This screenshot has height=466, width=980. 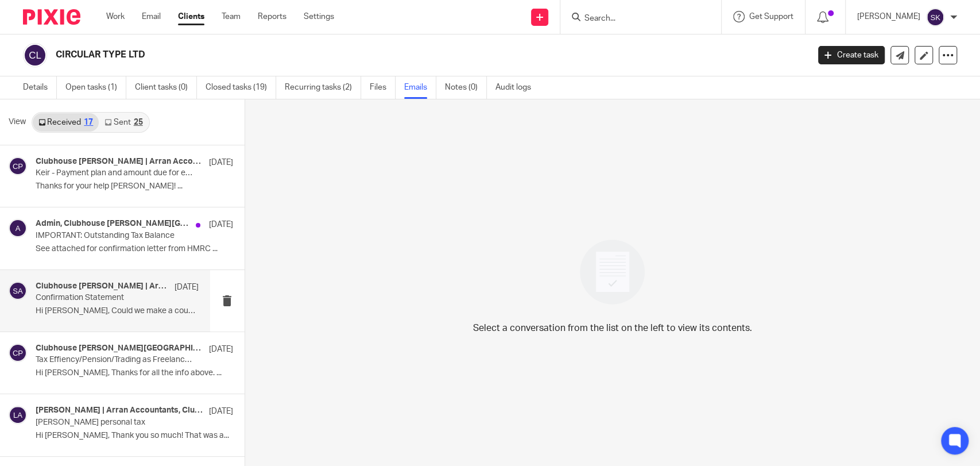 I want to click on h2: CIRCULAR TYPE LTD, so click(x=354, y=54).